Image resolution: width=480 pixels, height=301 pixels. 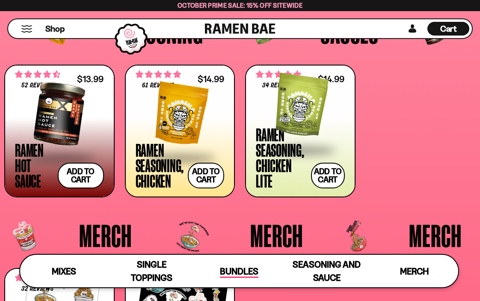 What do you see at coordinates (448, 29) in the screenshot?
I see `div: Cart` at bounding box center [448, 29].